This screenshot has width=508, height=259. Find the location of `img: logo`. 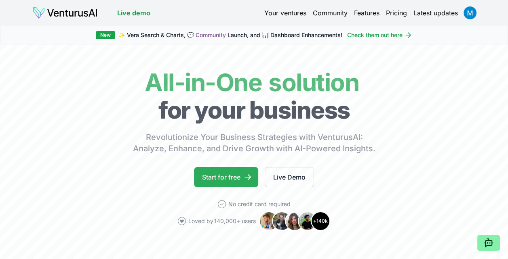

img: logo is located at coordinates (65, 13).